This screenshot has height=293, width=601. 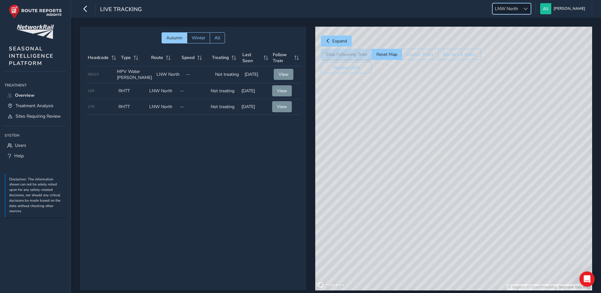 What do you see at coordinates (35, 106) in the screenshot?
I see `a: Treatment Analysis` at bounding box center [35, 106].